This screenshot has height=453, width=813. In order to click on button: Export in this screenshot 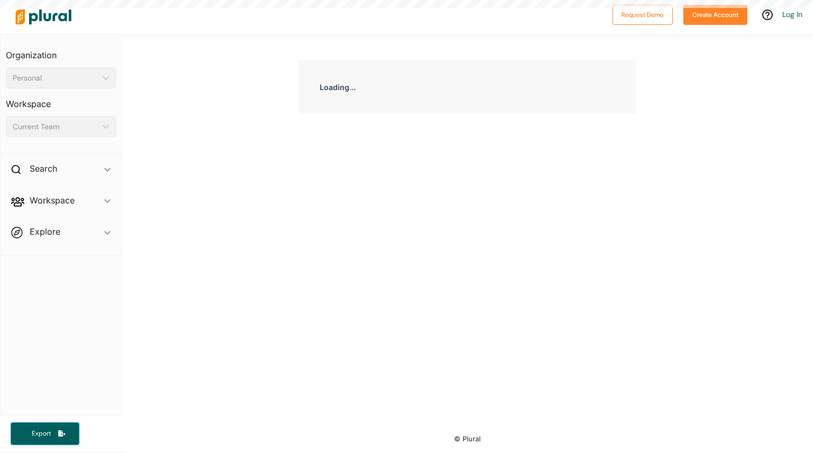, I will do `click(45, 433)`.